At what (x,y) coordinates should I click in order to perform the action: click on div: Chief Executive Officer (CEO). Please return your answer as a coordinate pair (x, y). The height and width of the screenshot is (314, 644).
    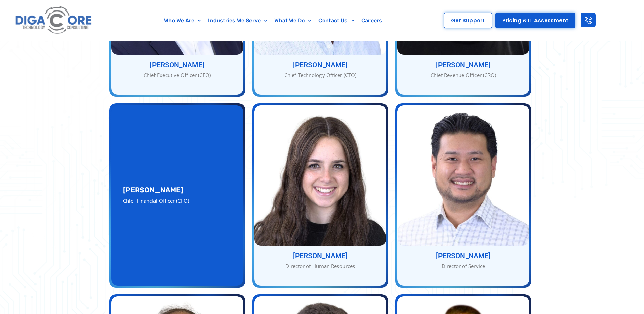
    Looking at the image, I should click on (177, 75).